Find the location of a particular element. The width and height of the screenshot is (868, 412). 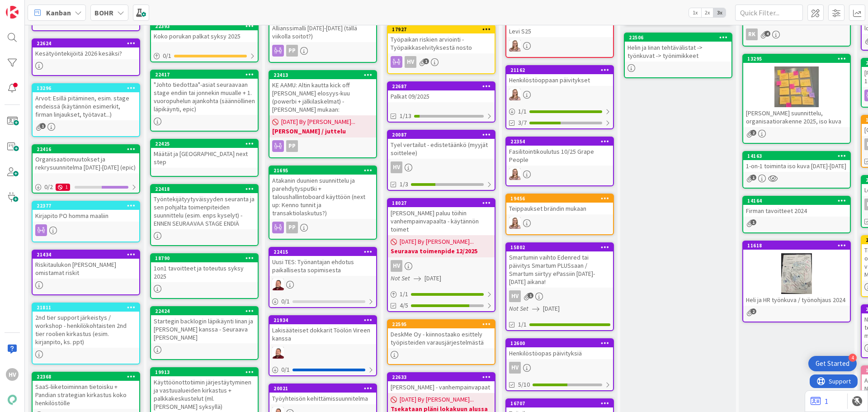

a: 187901on1 tavoitteet ja toteutus syksy 2025 is located at coordinates (204, 276).